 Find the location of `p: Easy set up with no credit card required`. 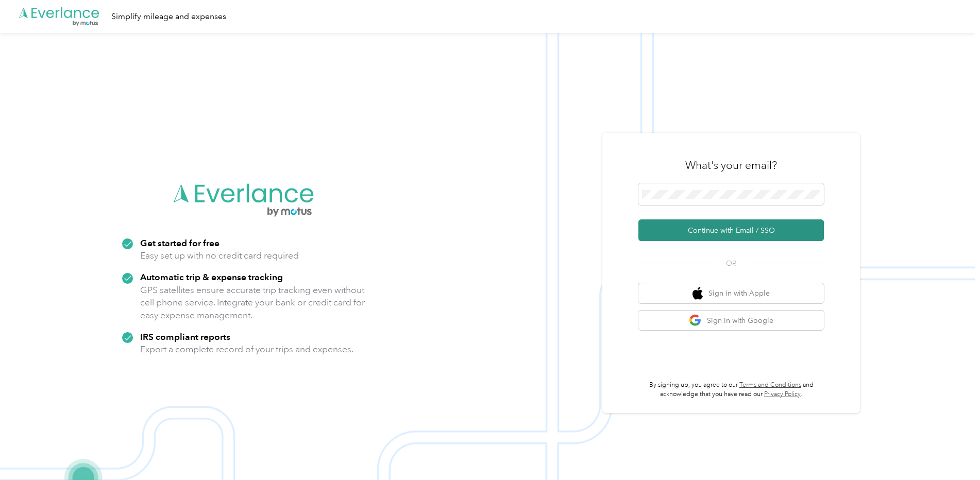

p: Easy set up with no credit card required is located at coordinates (220, 256).